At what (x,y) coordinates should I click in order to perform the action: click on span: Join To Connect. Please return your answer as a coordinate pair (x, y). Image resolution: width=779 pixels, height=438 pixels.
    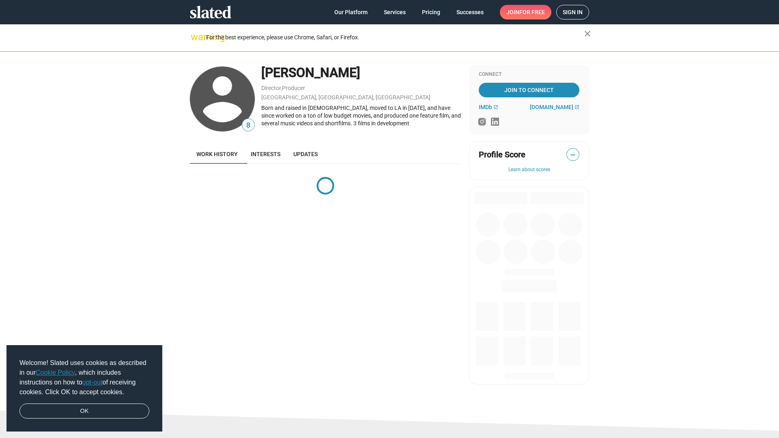
    Looking at the image, I should click on (529, 90).